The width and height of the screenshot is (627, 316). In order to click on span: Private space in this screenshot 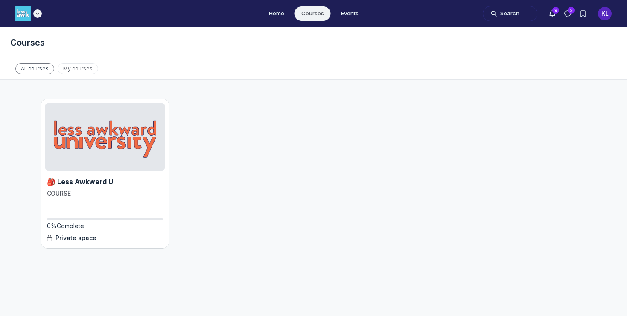, I will do `click(76, 238)`.